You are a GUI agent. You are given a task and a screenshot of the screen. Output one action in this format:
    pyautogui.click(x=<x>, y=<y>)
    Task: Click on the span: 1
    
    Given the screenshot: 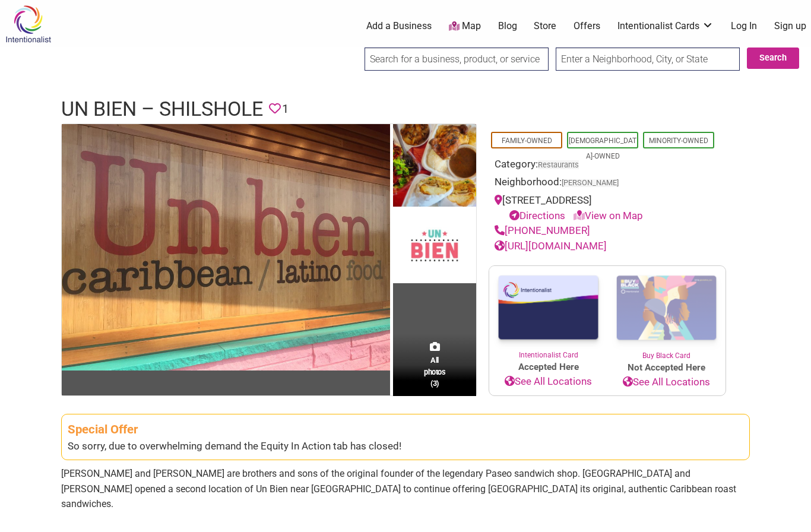 What is the action you would take?
    pyautogui.click(x=285, y=108)
    